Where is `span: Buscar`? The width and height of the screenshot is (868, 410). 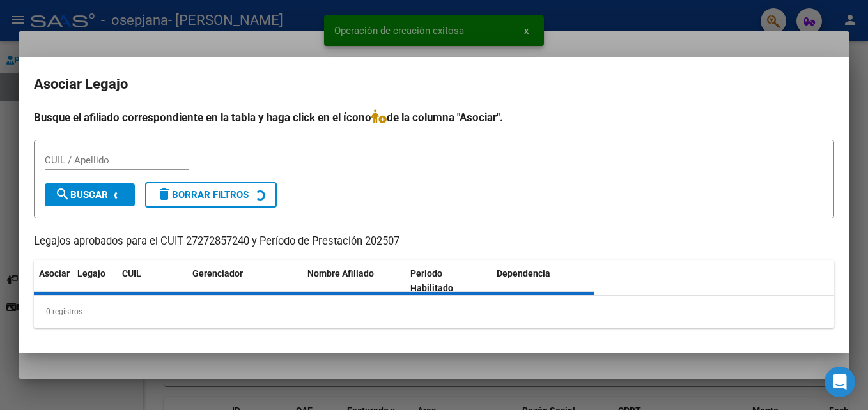
span: Buscar is located at coordinates (81, 195).